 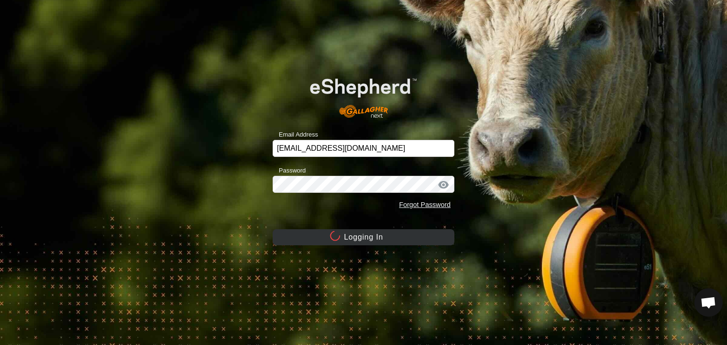 What do you see at coordinates (289, 171) in the screenshot?
I see `label: Password` at bounding box center [289, 171].